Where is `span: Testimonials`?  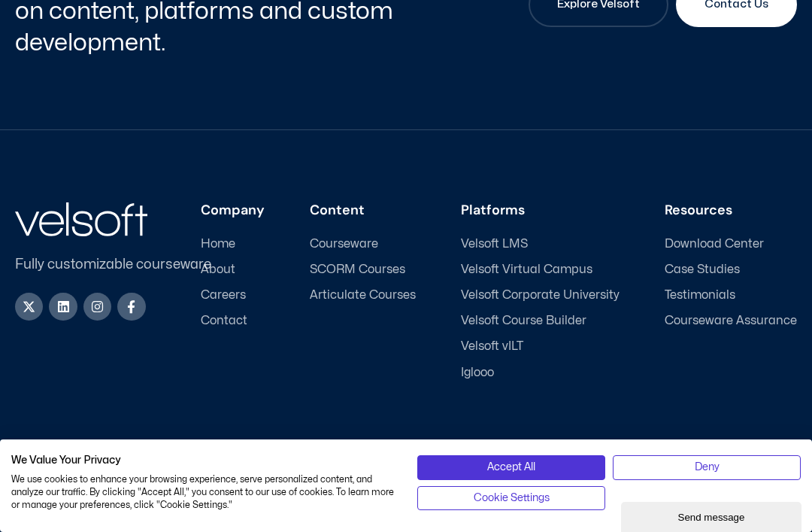 span: Testimonials is located at coordinates (700, 295).